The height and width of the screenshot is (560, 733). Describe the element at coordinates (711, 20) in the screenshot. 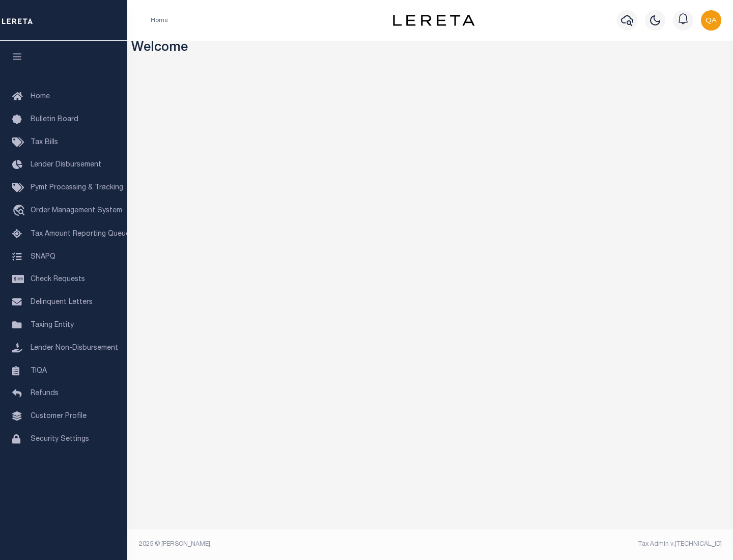

I see `img: svg+xml;base64,PHN2ZyB4bWxucz0iaHR0cDovL3d3dy53My5vcmcvMjAwMC9zdmciIHBvaW50ZXItZXZlbnRzPSJub25lIi...` at that location.